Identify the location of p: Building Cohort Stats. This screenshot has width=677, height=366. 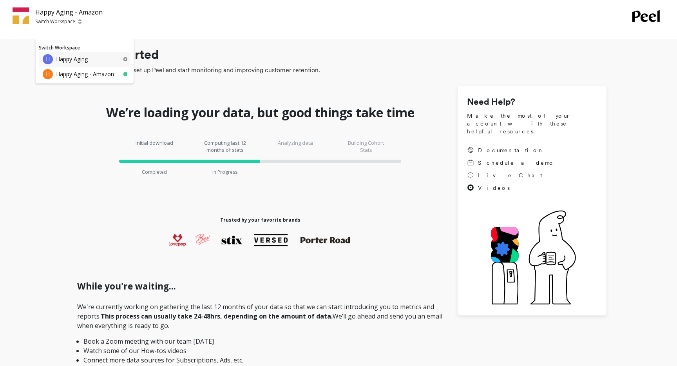
(366, 146).